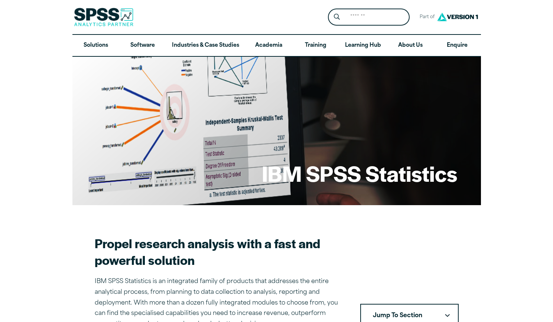 The image size is (553, 322). What do you see at coordinates (96, 46) in the screenshot?
I see `a: Solutions` at bounding box center [96, 46].